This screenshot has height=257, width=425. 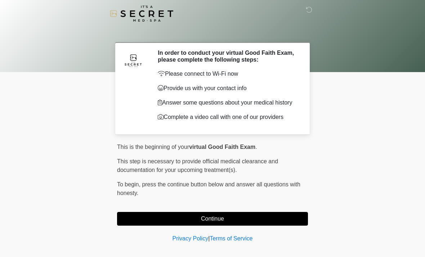 What do you see at coordinates (129, 184) in the screenshot?
I see `span: To begin,` at bounding box center [129, 184].